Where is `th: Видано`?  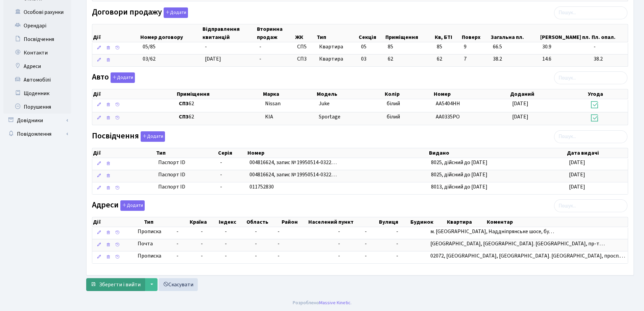 th: Видано is located at coordinates (497, 153).